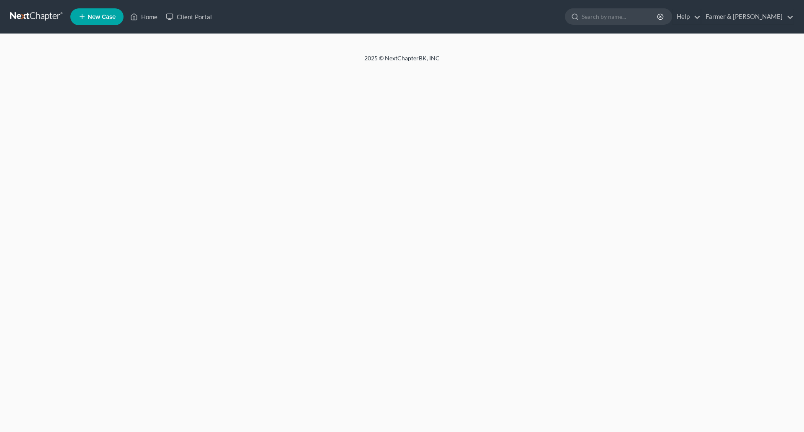 The height and width of the screenshot is (432, 804). I want to click on input: Search by name..., so click(620, 16).